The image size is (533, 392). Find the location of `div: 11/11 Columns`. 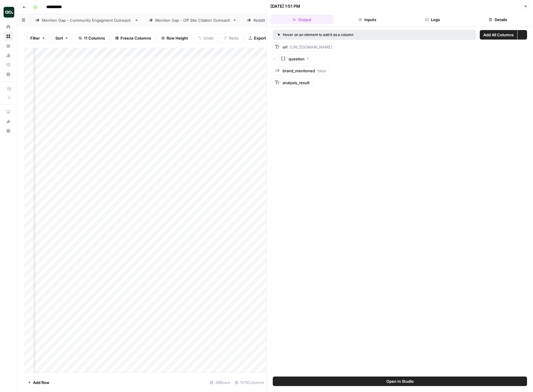

div: 11/11 Columns is located at coordinates (250, 382).